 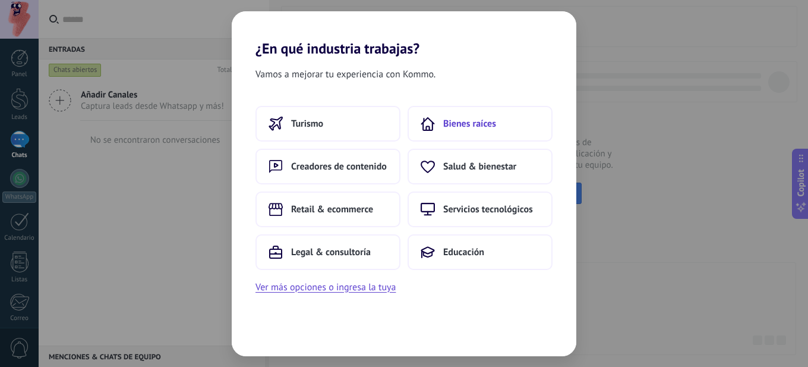 I want to click on button: Turismo, so click(x=328, y=124).